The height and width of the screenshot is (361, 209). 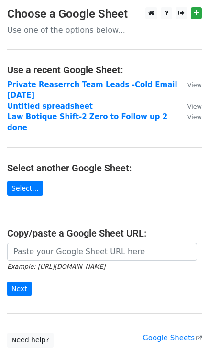 What do you see at coordinates (104, 30) in the screenshot?
I see `p: Use one of the options below...` at bounding box center [104, 30].